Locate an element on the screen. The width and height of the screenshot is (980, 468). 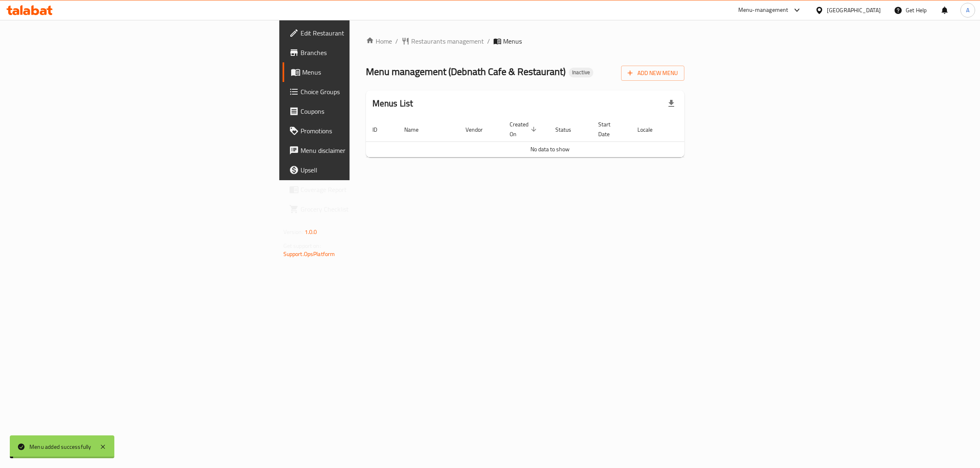
nav: breadcrumb is located at coordinates (525, 41).